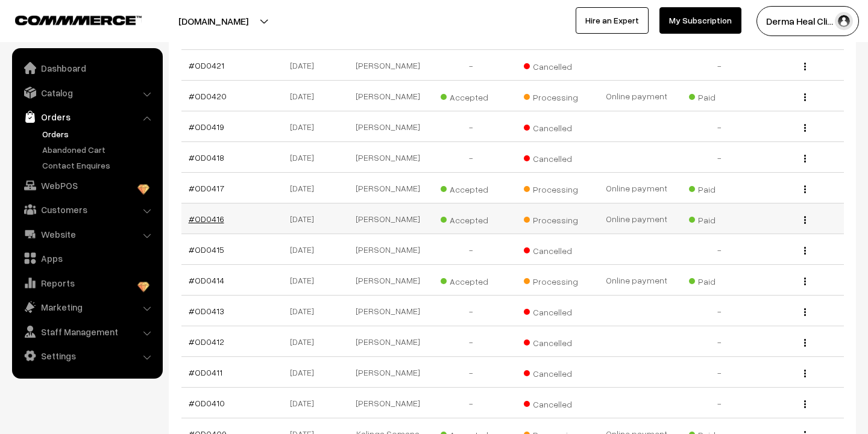 This screenshot has width=868, height=434. I want to click on a: Website, so click(87, 234).